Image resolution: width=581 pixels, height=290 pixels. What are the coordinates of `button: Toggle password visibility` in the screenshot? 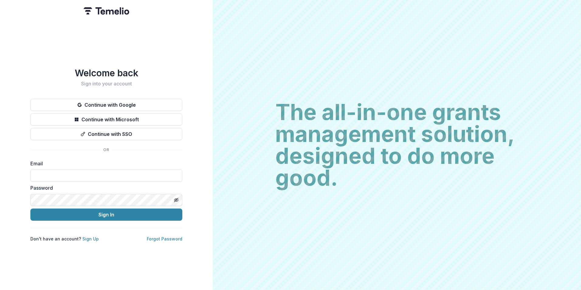 It's located at (176, 200).